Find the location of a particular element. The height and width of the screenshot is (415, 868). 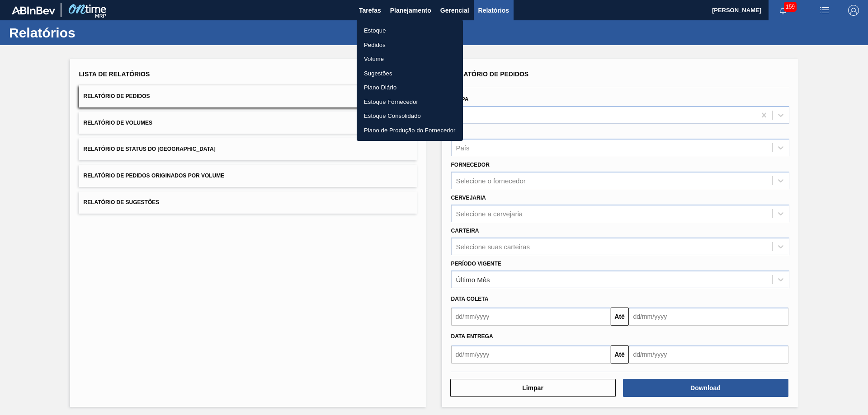

li: Estoque is located at coordinates (410, 31).